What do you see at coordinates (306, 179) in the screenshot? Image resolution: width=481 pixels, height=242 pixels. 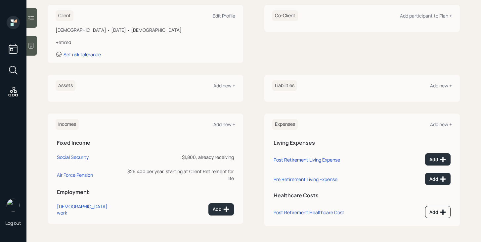 I see `div: Pre Retirement Living Expense` at bounding box center [306, 179].